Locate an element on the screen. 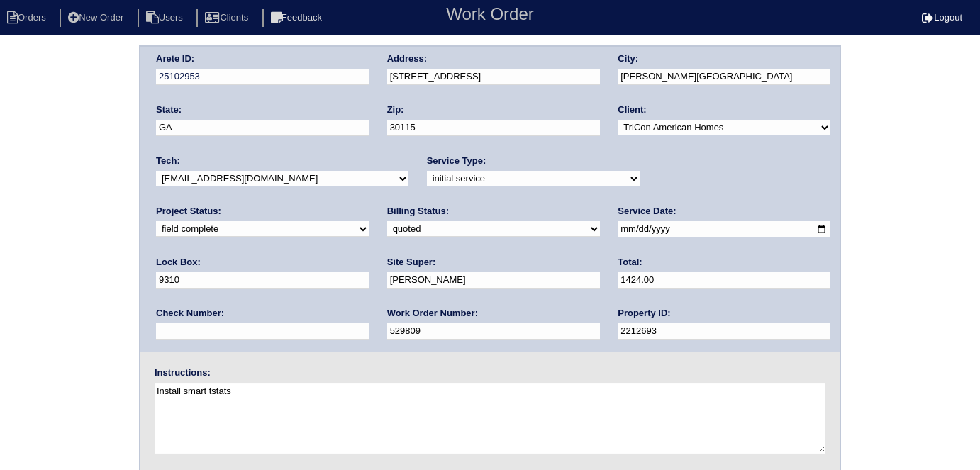 The height and width of the screenshot is (470, 980). label: Site Super: is located at coordinates (412, 262).